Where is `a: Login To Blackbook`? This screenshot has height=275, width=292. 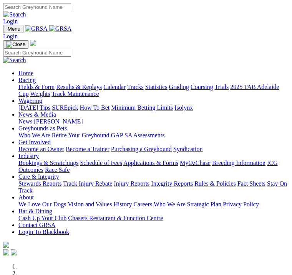 a: Login To Blackbook is located at coordinates (44, 232).